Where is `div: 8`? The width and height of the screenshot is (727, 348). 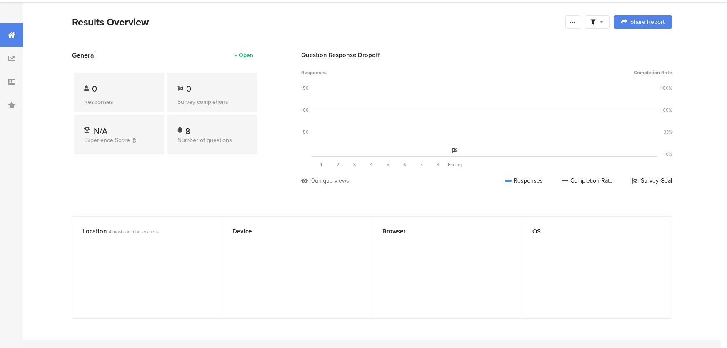
div: 8 is located at coordinates (188, 129).